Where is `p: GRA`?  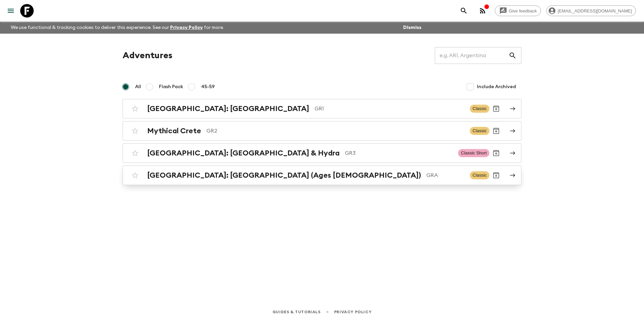
p: GRA is located at coordinates (445, 175).